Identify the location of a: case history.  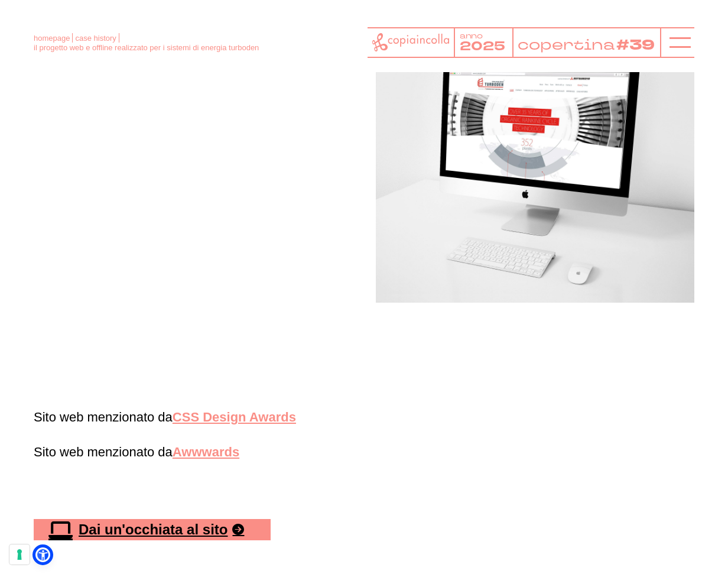
(95, 38).